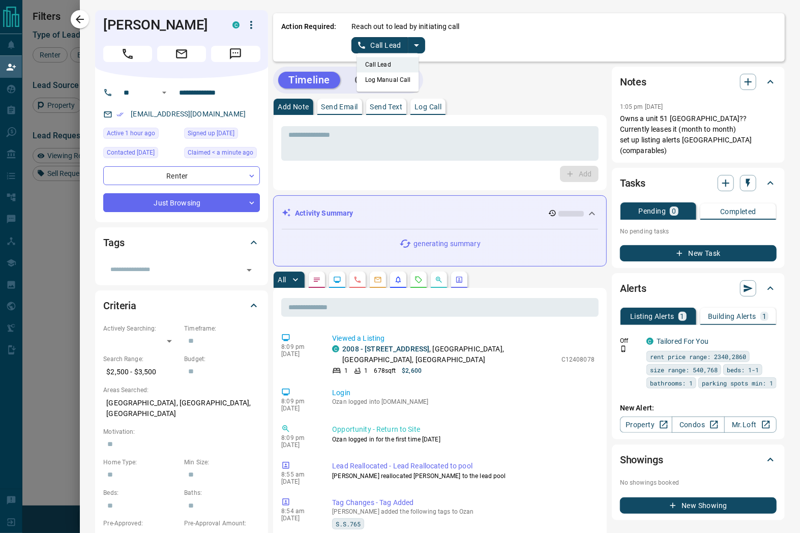  I want to click on div: Criteria, so click(181, 306).